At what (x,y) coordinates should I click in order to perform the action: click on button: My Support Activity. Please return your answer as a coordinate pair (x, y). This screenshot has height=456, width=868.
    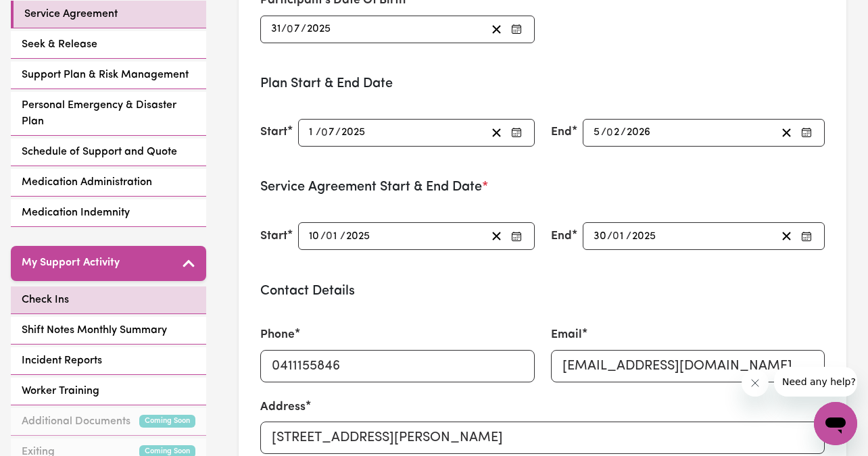
    Looking at the image, I should click on (108, 264).